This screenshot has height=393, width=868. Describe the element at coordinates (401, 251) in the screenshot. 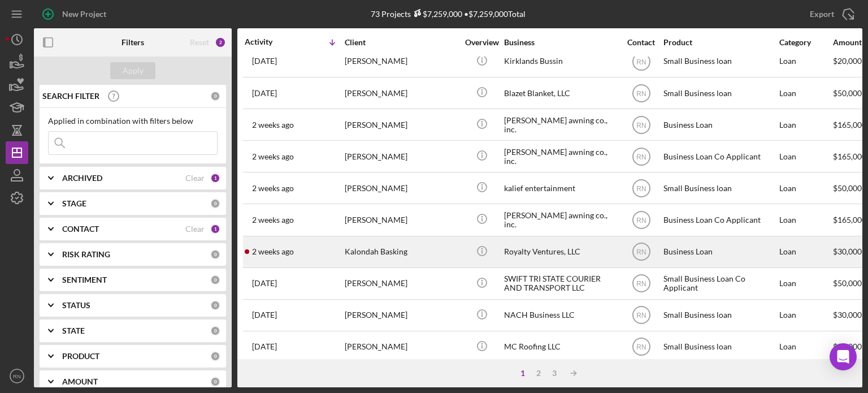

I see `div: Kalondah Basking` at that location.